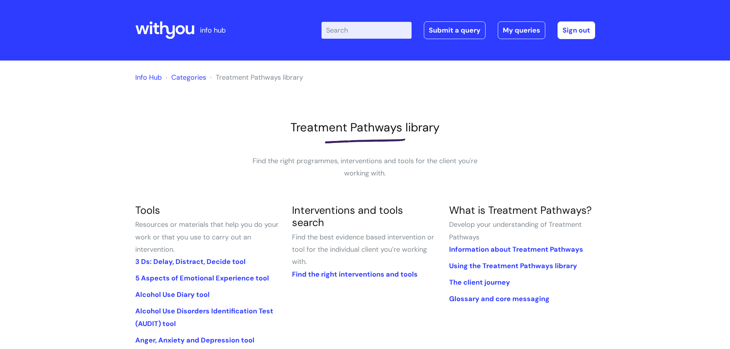  I want to click on a: Find the right interventions and tools, so click(355, 274).